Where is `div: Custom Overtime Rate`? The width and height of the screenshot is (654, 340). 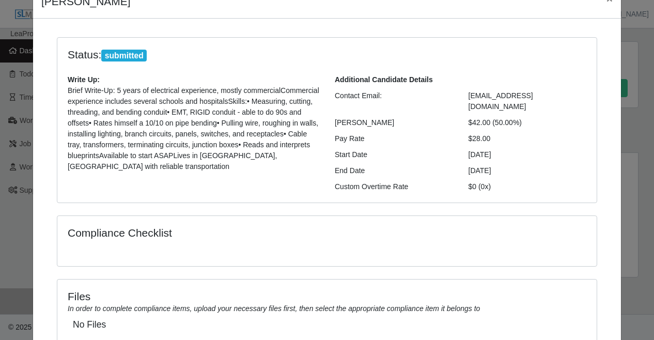
div: Custom Overtime Rate is located at coordinates (394, 186).